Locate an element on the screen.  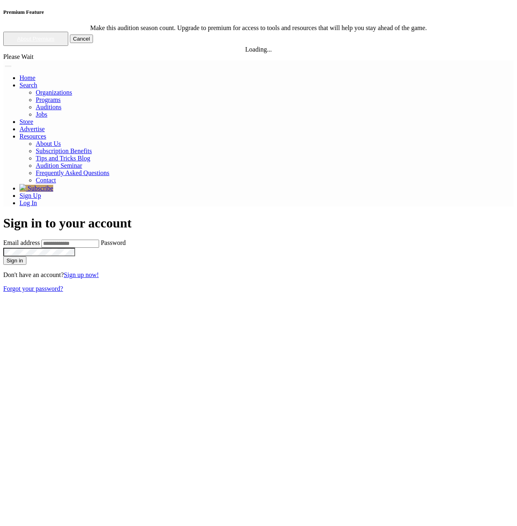
img: gem.svg is located at coordinates (23, 187).